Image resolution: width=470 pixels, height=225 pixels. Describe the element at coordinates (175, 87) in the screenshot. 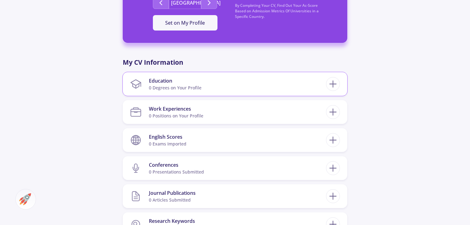

I see `div: 0 Degrees on Your Profile` at that location.